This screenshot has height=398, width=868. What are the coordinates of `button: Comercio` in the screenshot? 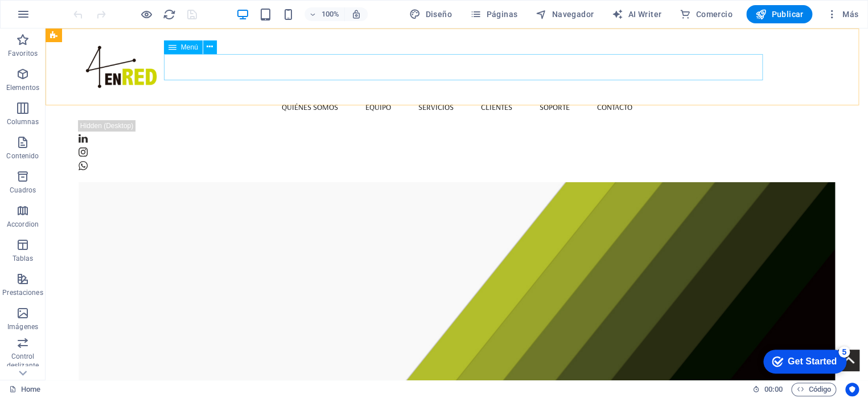 It's located at (706, 14).